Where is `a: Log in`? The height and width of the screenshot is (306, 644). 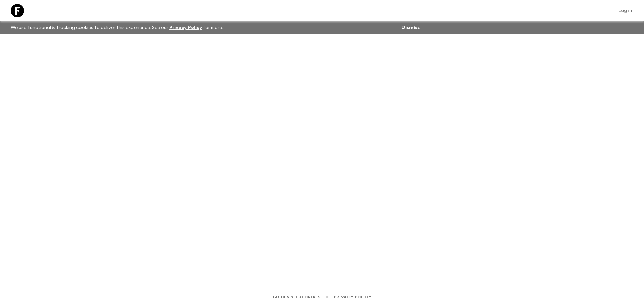 a: Log in is located at coordinates (626, 11).